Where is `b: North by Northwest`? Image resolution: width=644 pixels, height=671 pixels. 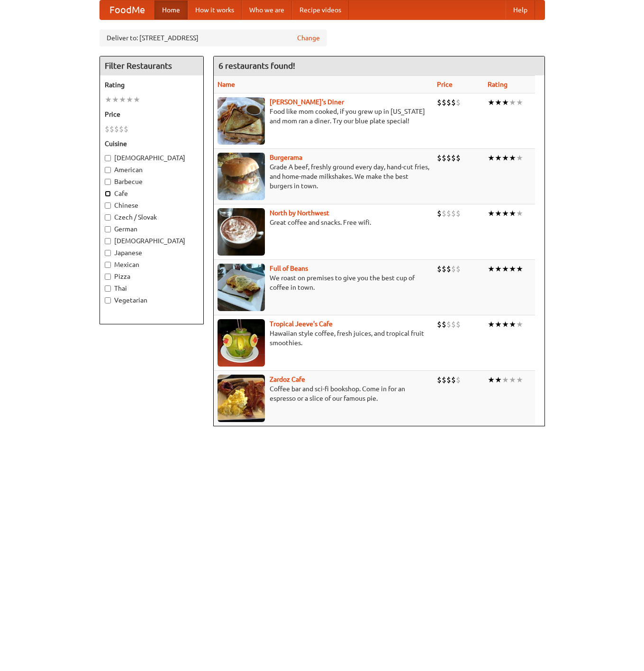 b: North by Northwest is located at coordinates (300, 212).